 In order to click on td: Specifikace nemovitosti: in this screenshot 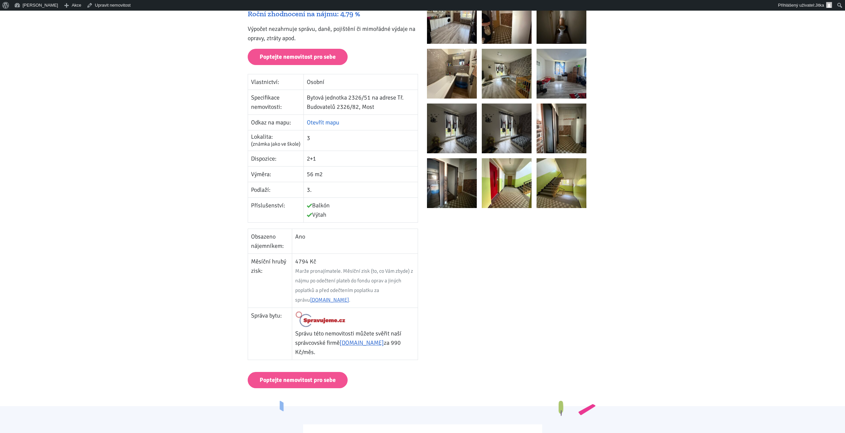, I will do `click(276, 102)`.